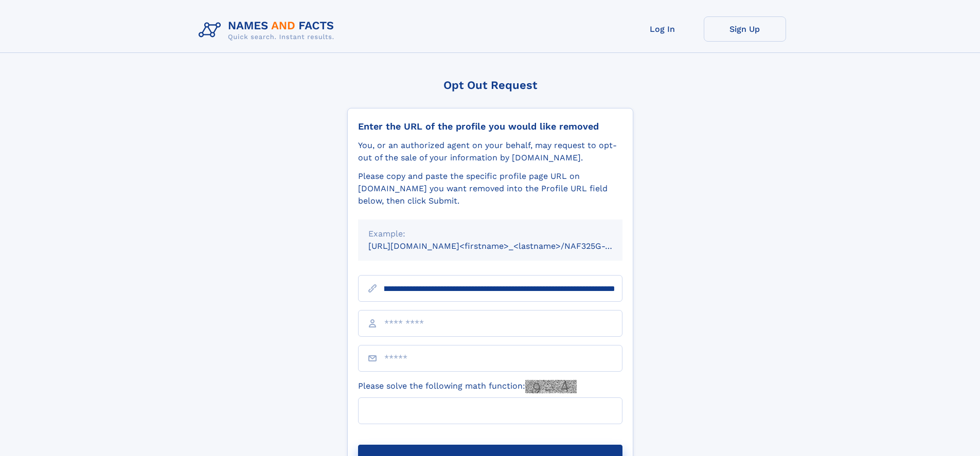 The width and height of the screenshot is (980, 456). What do you see at coordinates (490, 234) in the screenshot?
I see `div: Example:` at bounding box center [490, 234].